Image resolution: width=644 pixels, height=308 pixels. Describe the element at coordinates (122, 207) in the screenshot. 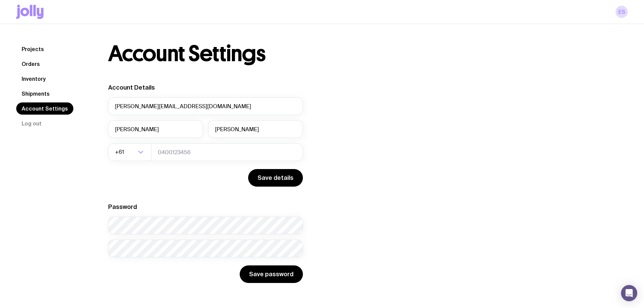

I see `label: Password` at that location.